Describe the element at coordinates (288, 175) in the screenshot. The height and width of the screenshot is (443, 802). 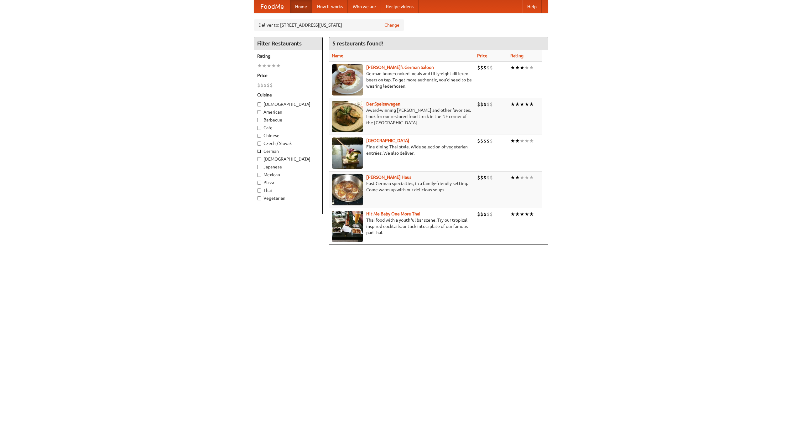
I see `label: Mexican` at that location.